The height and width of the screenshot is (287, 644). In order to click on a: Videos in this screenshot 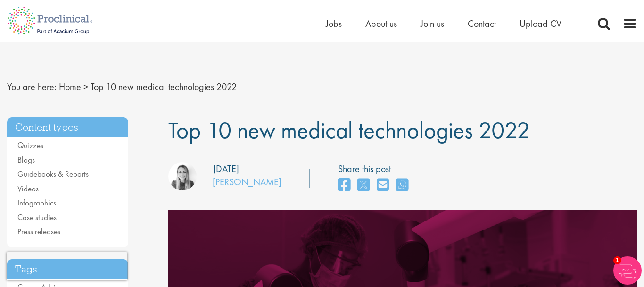, I will do `click(28, 188)`.